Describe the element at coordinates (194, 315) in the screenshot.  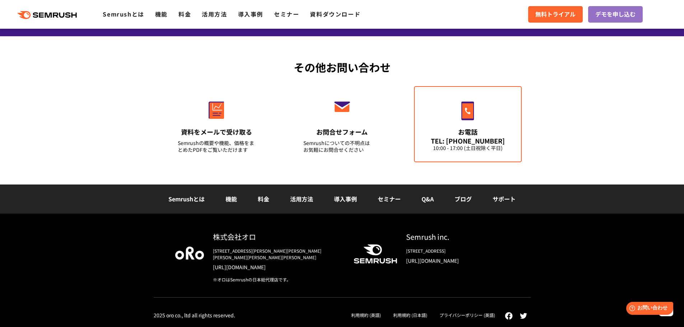
I see `div: 2025 oro co., ltd all rights reserved.` at that location.